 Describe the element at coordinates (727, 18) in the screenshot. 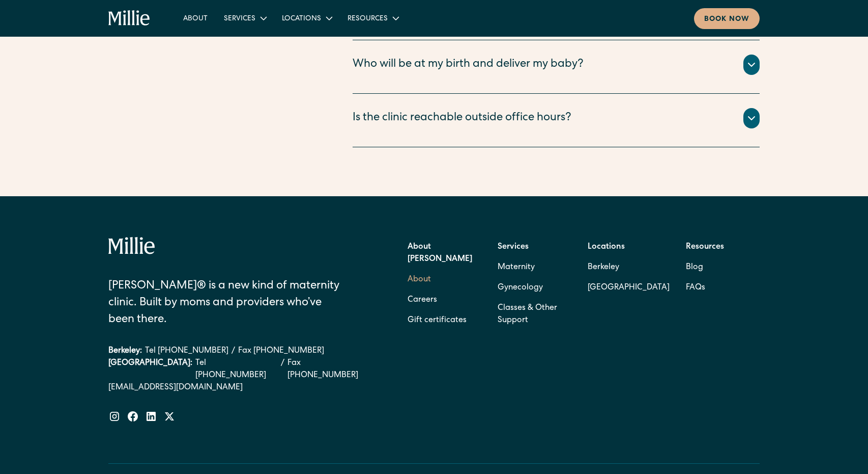

I see `a: Book now` at that location.